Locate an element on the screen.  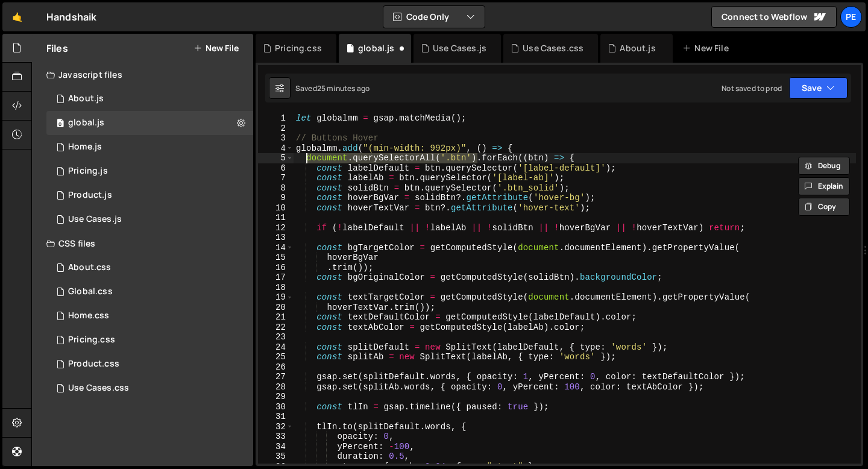
div: 12 is located at coordinates (275, 228).